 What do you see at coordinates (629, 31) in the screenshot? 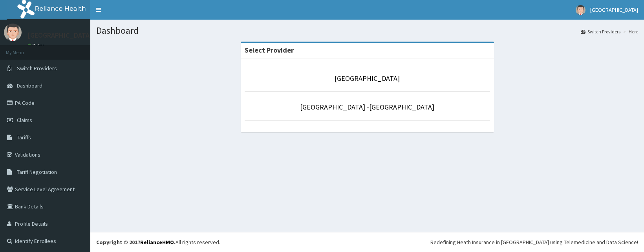
I see `li: Here` at bounding box center [629, 31].